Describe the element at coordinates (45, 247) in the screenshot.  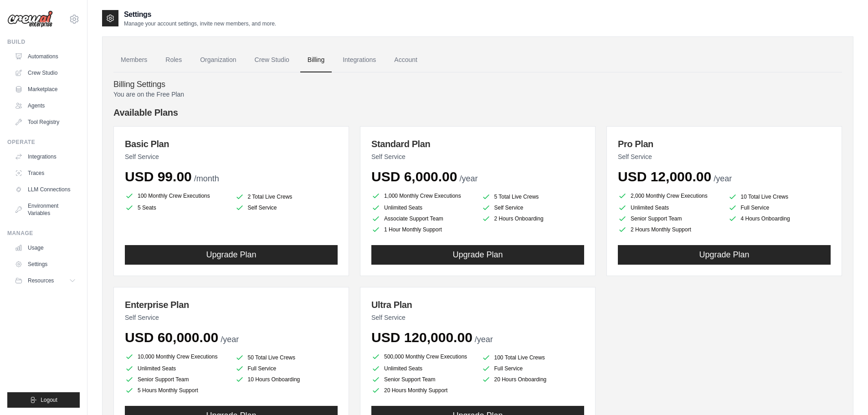
I see `a: Usage` at that location.